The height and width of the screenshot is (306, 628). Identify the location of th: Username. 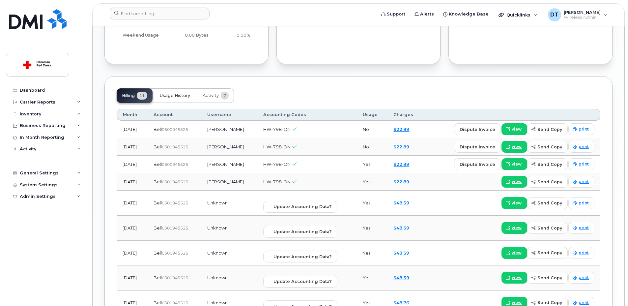
(229, 115).